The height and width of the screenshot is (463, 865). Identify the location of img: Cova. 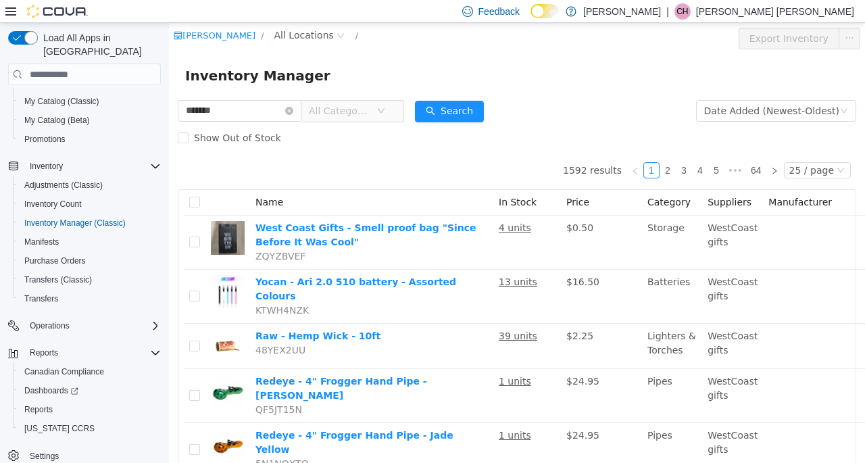
(57, 11).